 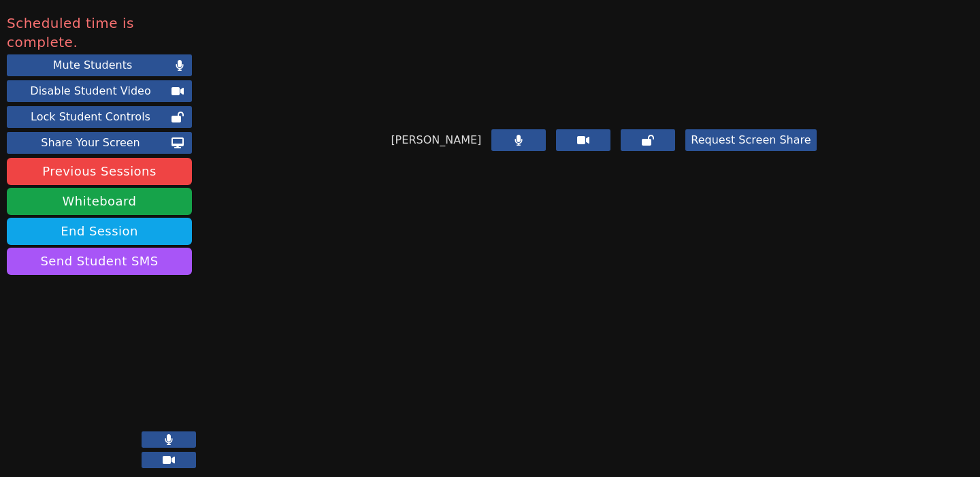 I want to click on button: Send Student SMS, so click(x=99, y=261).